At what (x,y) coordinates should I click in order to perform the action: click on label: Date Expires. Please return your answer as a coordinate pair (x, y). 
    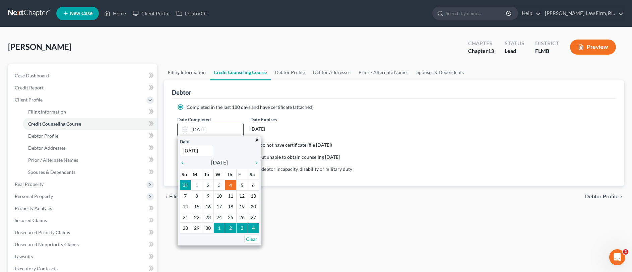
    Looking at the image, I should click on (283, 119).